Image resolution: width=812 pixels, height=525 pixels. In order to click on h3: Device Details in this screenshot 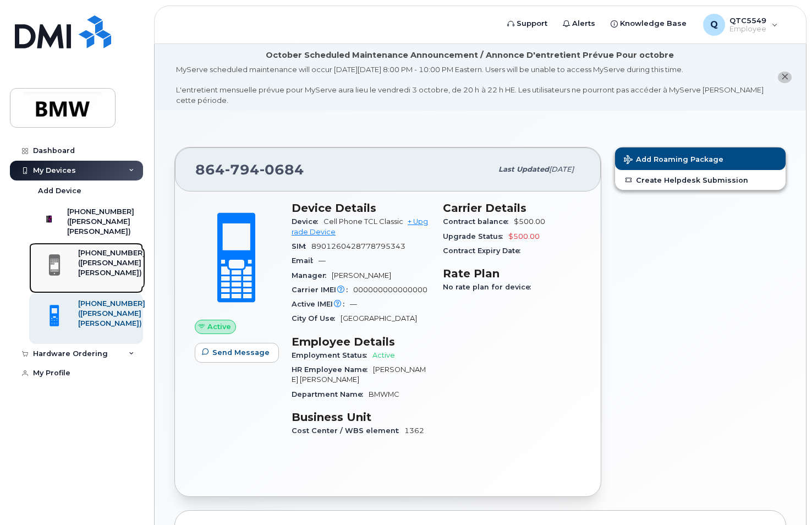, I will do `click(360, 208)`.